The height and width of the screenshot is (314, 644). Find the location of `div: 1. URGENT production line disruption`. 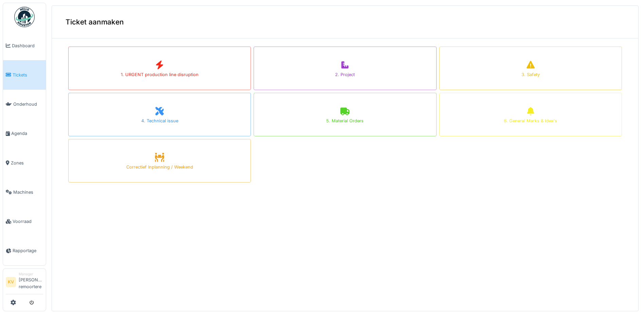

div: 1. URGENT production line disruption is located at coordinates (160, 74).